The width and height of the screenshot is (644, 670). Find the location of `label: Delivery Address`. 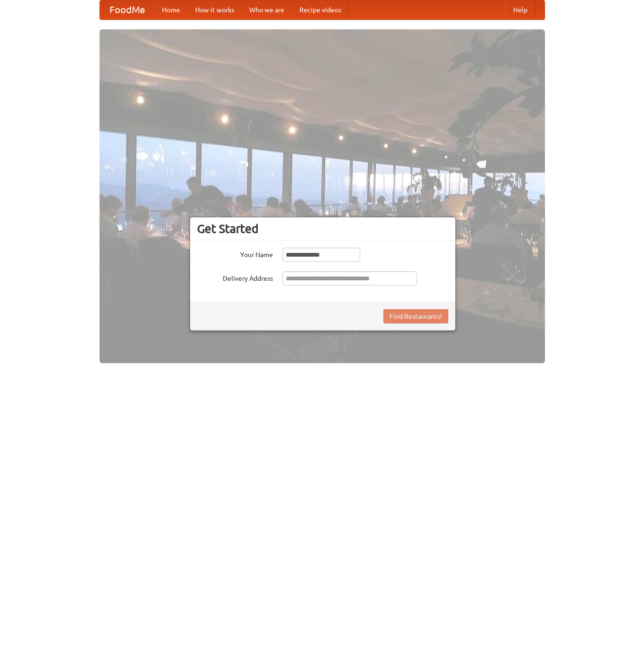

label: Delivery Address is located at coordinates (235, 277).